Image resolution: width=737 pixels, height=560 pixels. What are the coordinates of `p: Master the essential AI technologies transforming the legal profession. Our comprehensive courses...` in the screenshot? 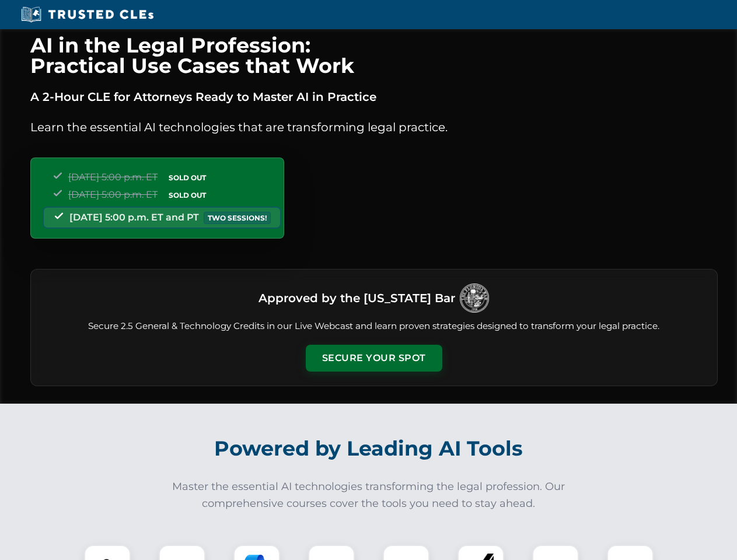 It's located at (368, 495).